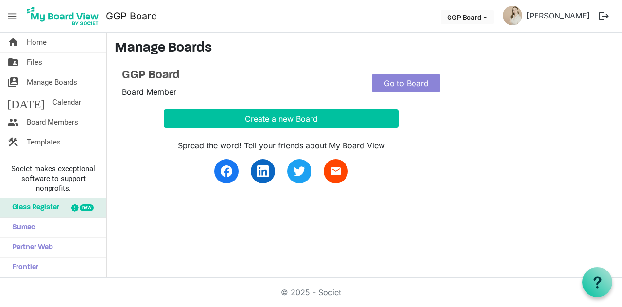 The width and height of the screenshot is (622, 307). Describe the element at coordinates (53, 178) in the screenshot. I see `span: Societ makes exceptional software to support nonprofits.` at that location.